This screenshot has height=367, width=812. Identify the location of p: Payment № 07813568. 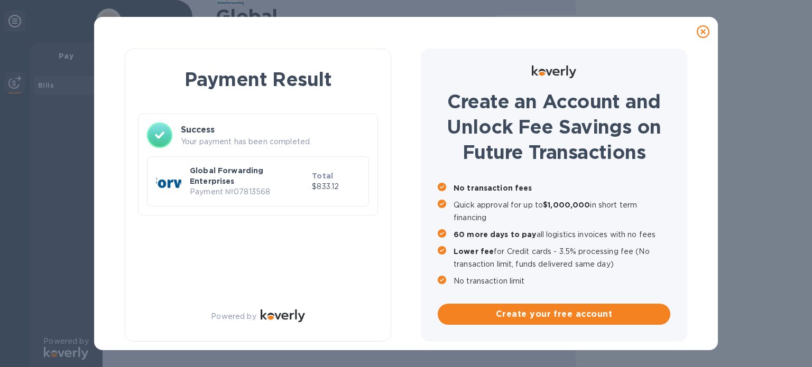
(248, 192).